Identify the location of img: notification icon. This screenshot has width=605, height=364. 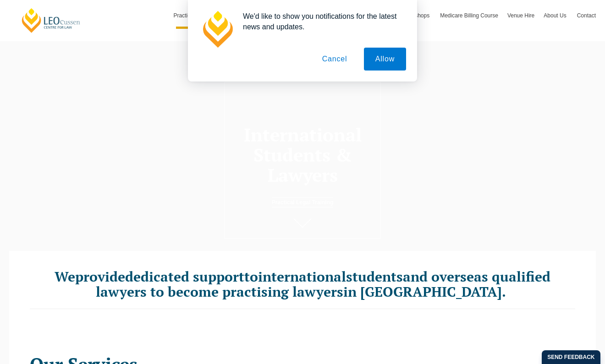
(217, 29).